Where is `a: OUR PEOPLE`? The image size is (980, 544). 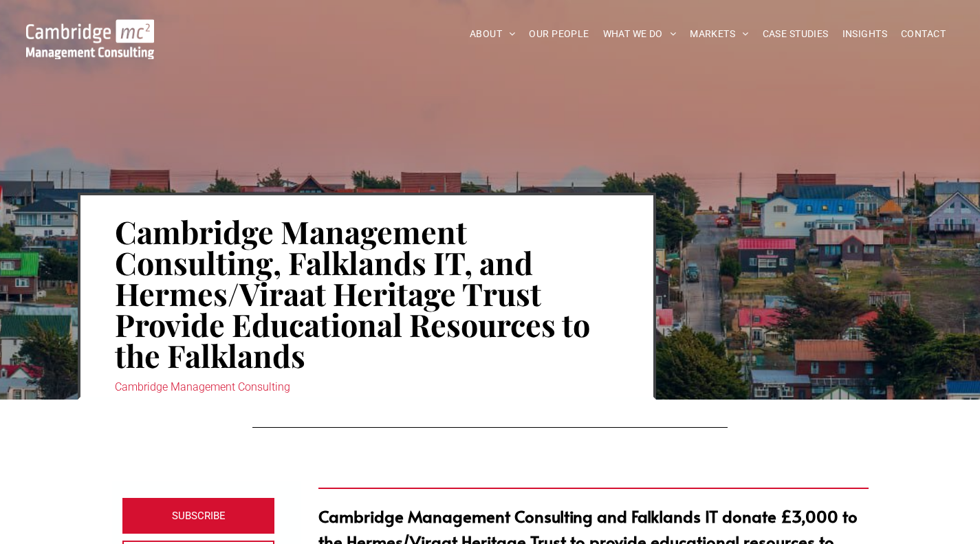
a: OUR PEOPLE is located at coordinates (559, 34).